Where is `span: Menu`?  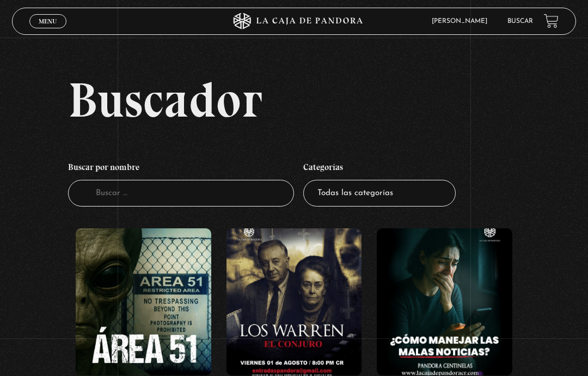 span: Menu is located at coordinates (48, 21).